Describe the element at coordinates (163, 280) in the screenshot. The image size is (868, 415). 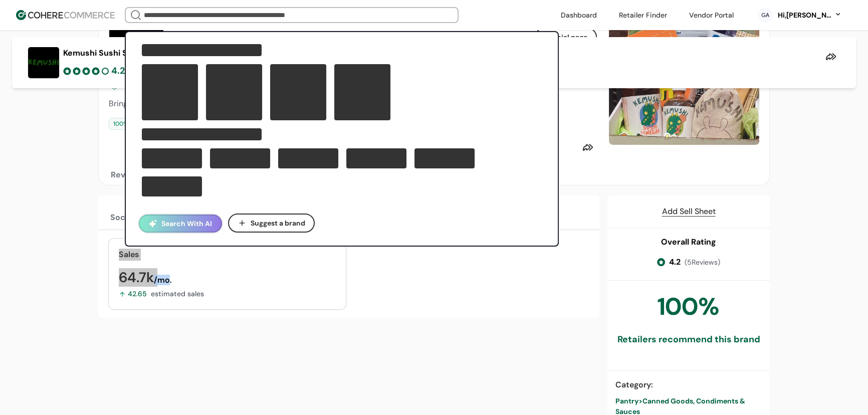
I see `div: /mo.` at that location.